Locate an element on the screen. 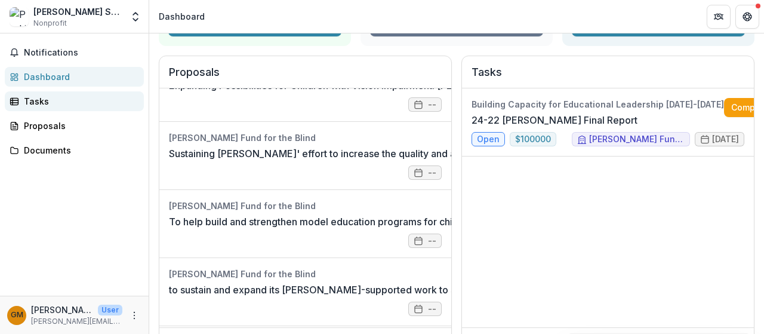 The width and height of the screenshot is (764, 334). p: User is located at coordinates (110, 310).